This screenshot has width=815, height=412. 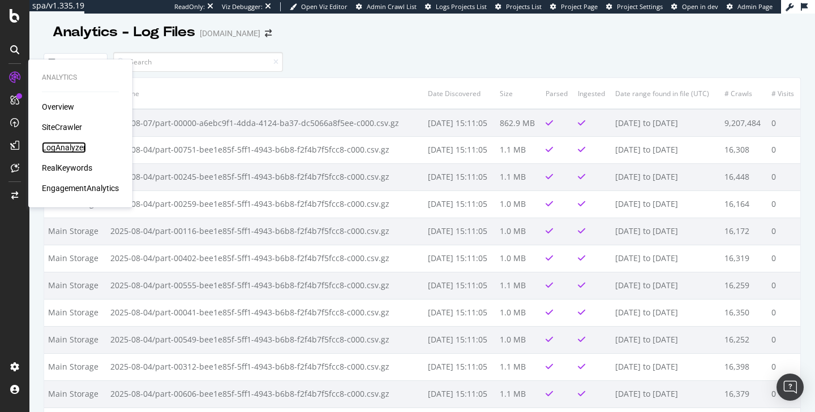 What do you see at coordinates (124, 32) in the screenshot?
I see `div: Analytics - Log Files` at bounding box center [124, 32].